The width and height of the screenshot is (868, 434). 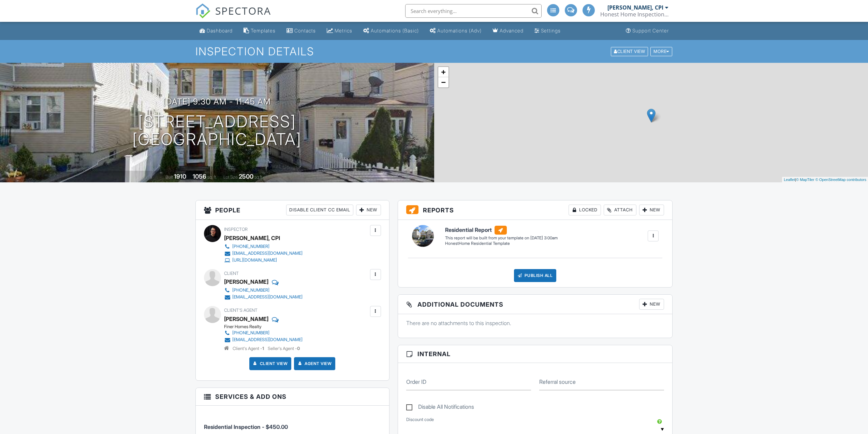 I want to click on h3: Additional Documents, so click(x=535, y=304).